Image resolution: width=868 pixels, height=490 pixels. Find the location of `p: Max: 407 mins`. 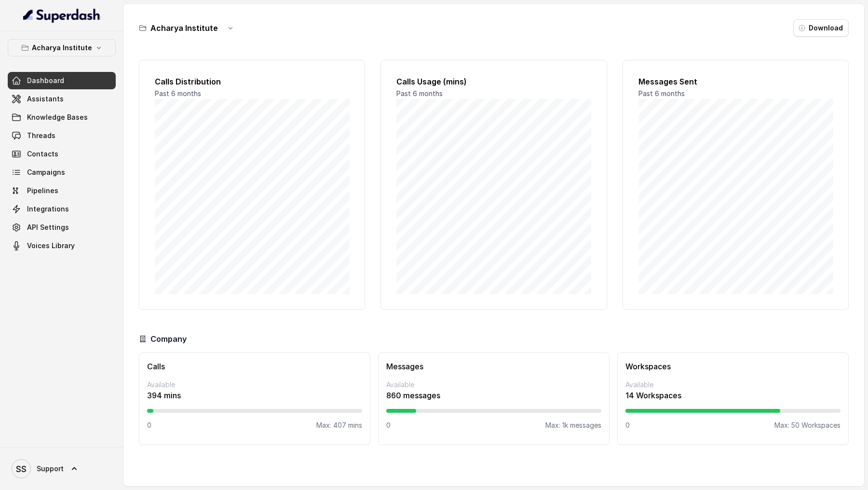

p: Max: 407 mins is located at coordinates (339, 425).